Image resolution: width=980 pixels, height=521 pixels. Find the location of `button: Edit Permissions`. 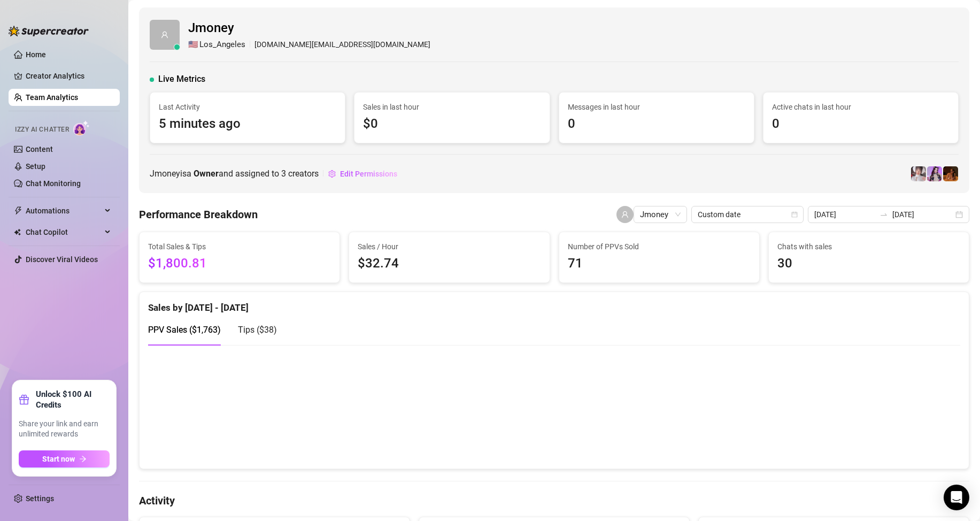

button: Edit Permissions is located at coordinates (362, 173).